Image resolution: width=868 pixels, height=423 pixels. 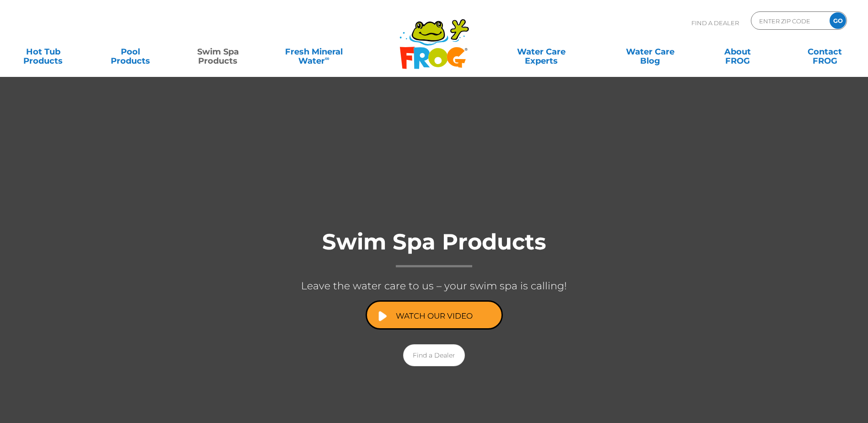 What do you see at coordinates (434, 315) in the screenshot?
I see `a: Watch Our Video` at bounding box center [434, 315].